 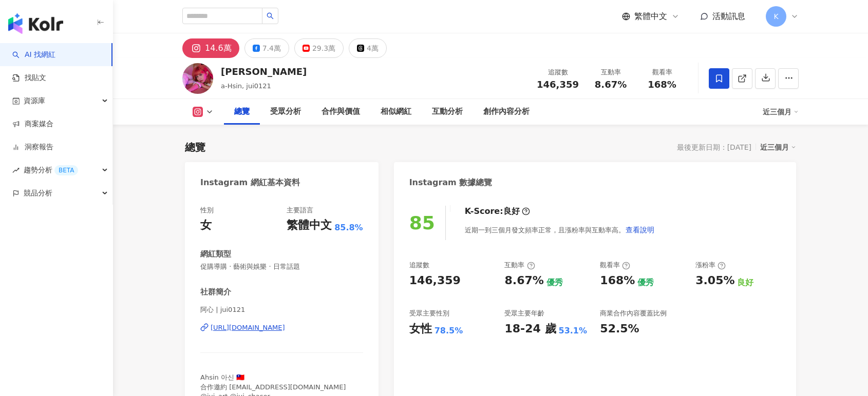 I want to click on div: 網紅類型, so click(x=215, y=254).